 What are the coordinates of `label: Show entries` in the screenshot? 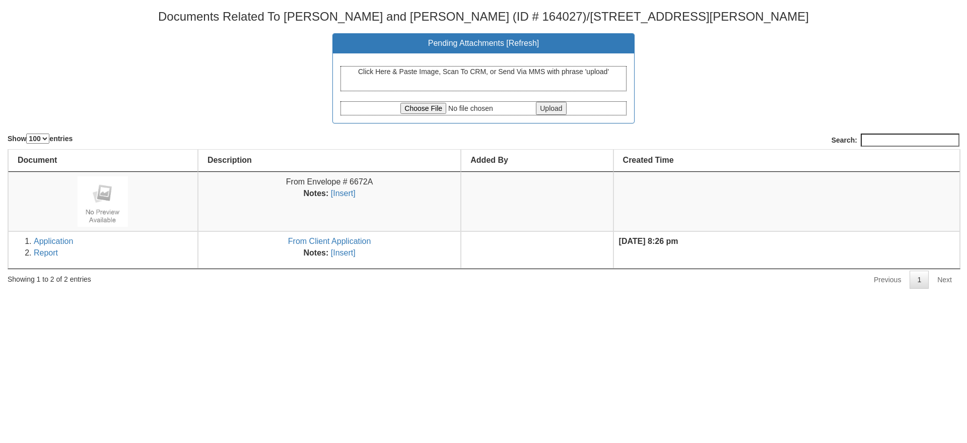 It's located at (40, 139).